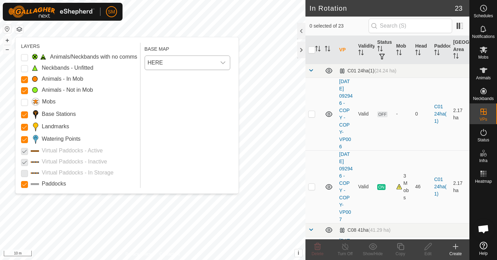 This screenshot has width=497, height=260. I want to click on span: (41.29 ha), so click(380, 230).